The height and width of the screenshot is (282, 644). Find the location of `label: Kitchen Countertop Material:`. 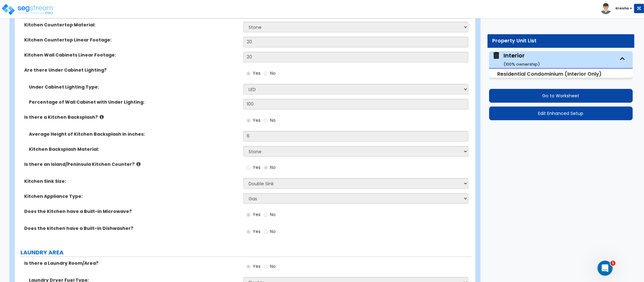

label: Kitchen Countertop Material: is located at coordinates (131, 25).